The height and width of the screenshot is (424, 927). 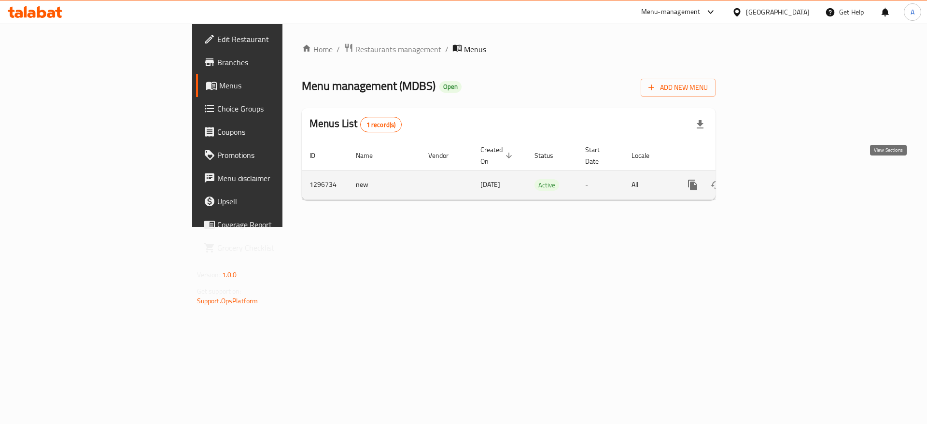 I want to click on button: Change Status, so click(x=716, y=185).